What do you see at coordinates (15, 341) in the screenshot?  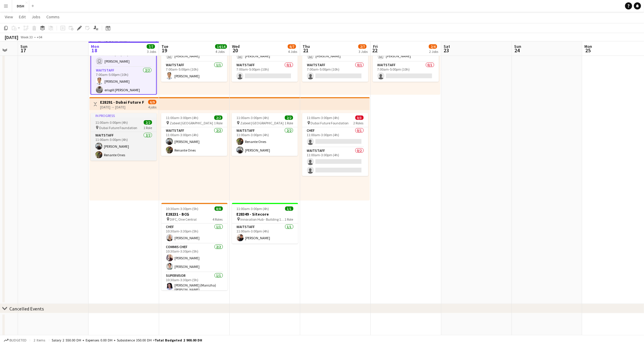 I see `button: Budgeted` at bounding box center [15, 341].